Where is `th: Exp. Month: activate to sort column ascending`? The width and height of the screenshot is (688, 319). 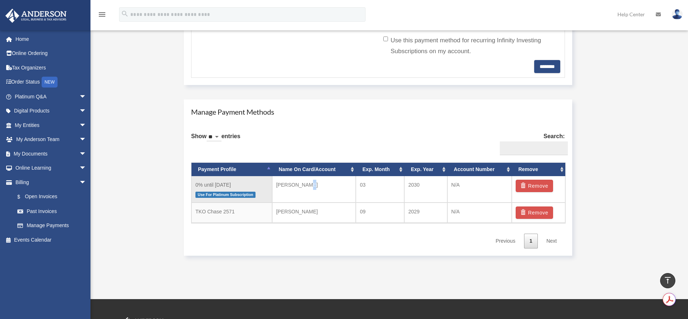 th: Exp. Month: activate to sort column ascending is located at coordinates (380, 169).